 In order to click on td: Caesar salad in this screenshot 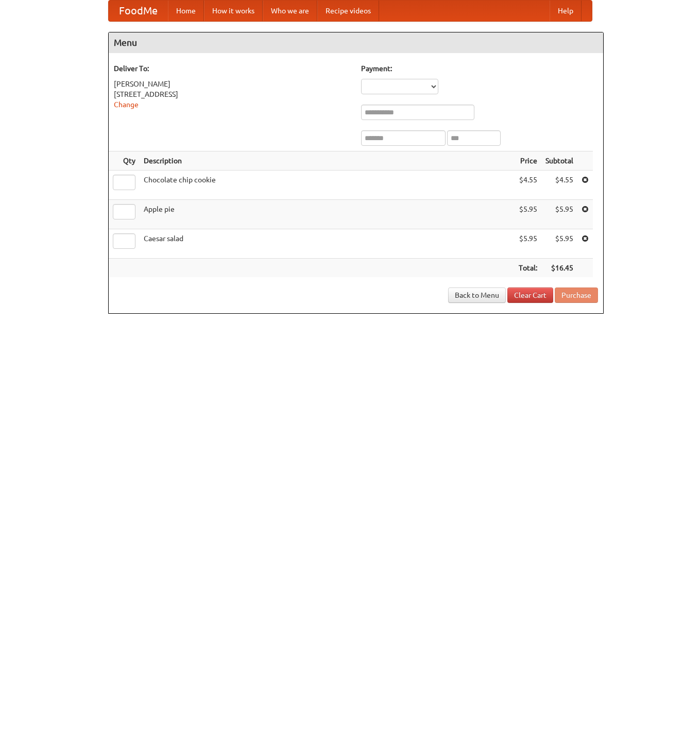, I will do `click(327, 244)`.